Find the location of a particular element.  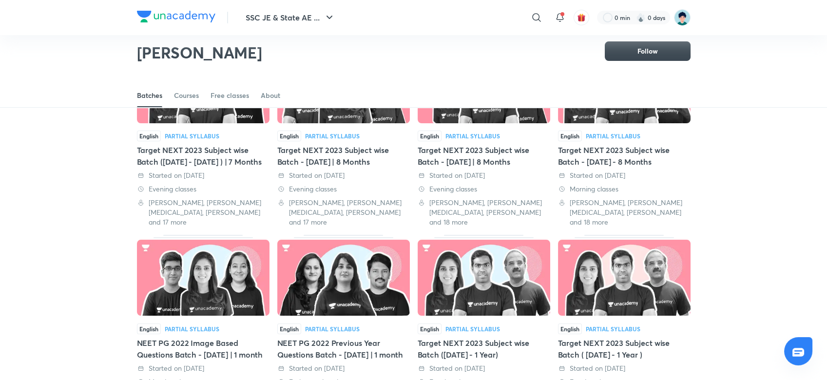

div: Target NEXT 2023 Subject wise Batch - 11th February - 8 Months is located at coordinates (624, 134).